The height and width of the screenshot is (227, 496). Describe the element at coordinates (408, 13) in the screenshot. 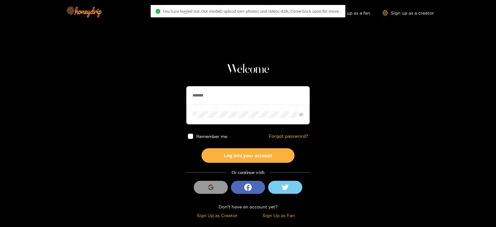

I see `a: Sign up as a creator` at that location.